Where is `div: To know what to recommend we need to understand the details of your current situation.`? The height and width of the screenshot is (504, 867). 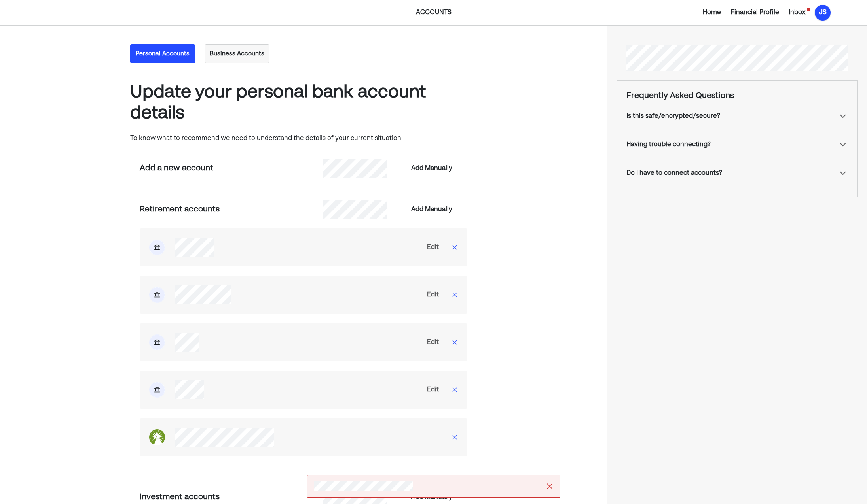
div: To know what to recommend we need to understand the details of your current situation. is located at coordinates (304, 138).